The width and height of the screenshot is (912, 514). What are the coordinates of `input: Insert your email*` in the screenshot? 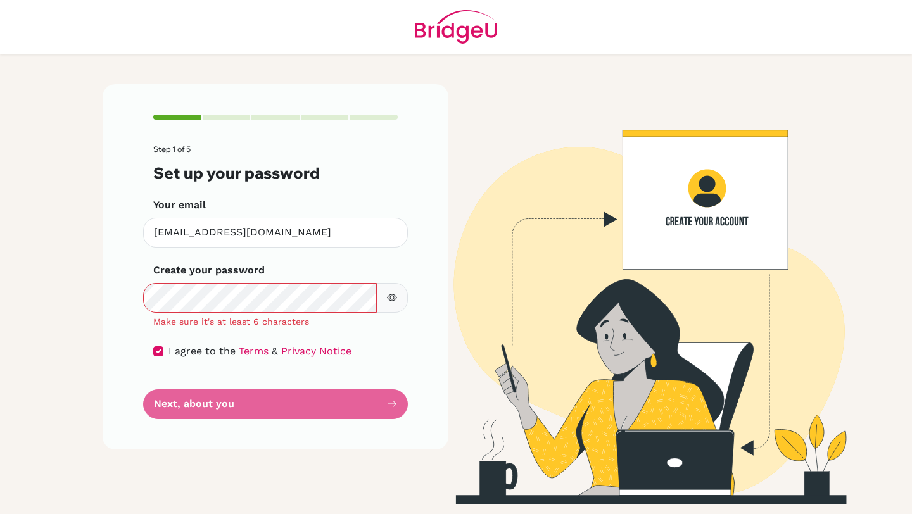 It's located at (275, 232).